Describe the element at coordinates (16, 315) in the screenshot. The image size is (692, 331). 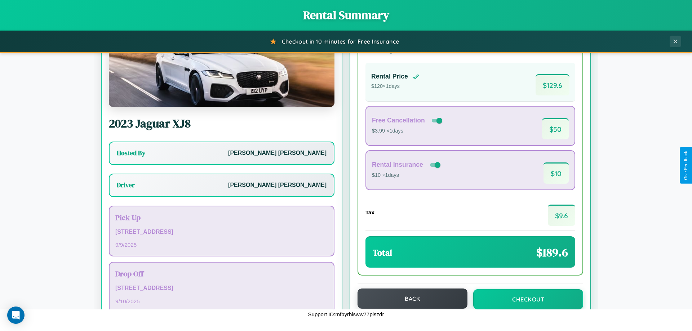
I see `div: Open Intercom Messenger` at that location.